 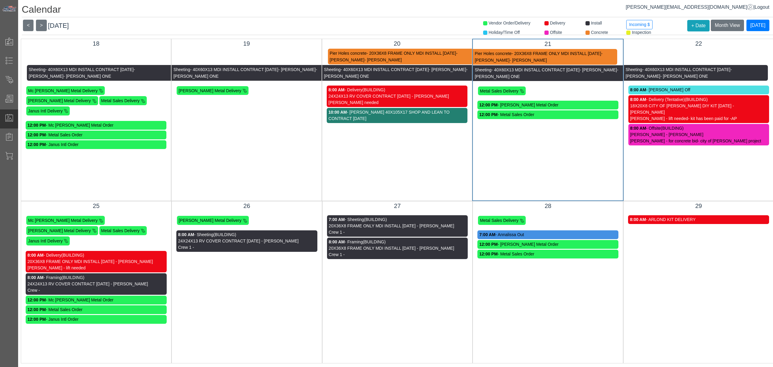 What do you see at coordinates (699, 43) in the screenshot?
I see `div: 22` at bounding box center [699, 43].